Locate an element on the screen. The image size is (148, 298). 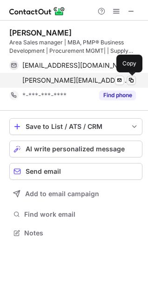
span: Find work email is located at coordinates (82, 214).